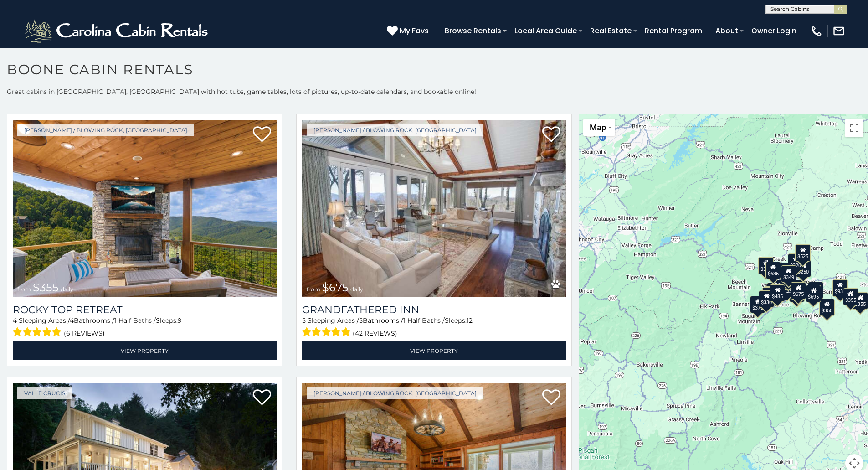 This screenshot has height=470, width=868. I want to click on h3: Rocky Top Retreat, so click(144, 309).